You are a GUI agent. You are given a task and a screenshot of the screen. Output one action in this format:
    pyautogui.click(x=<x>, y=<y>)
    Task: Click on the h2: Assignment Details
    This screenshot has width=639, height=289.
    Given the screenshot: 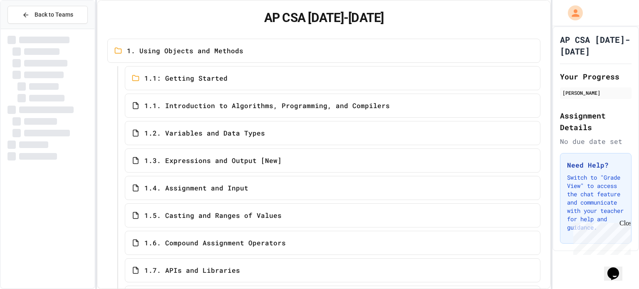 What is the action you would take?
    pyautogui.click(x=596, y=121)
    